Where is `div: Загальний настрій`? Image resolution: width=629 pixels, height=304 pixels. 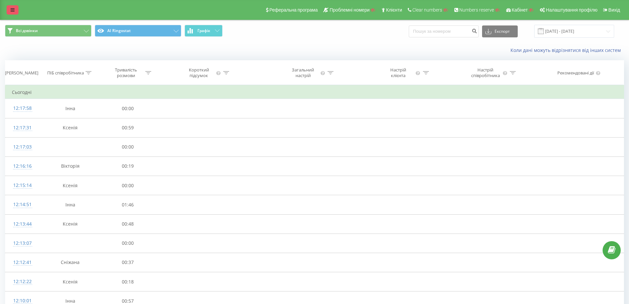 div: Загальний настрій is located at coordinates (303, 73).